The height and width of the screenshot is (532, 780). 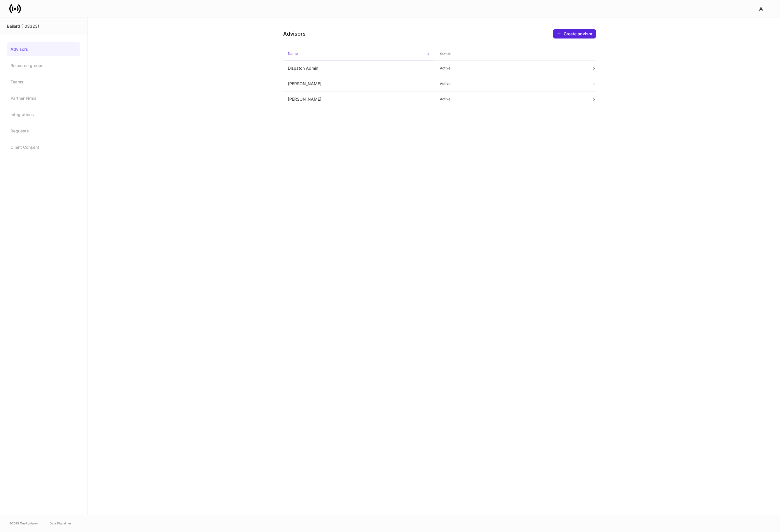 What do you see at coordinates (43, 82) in the screenshot?
I see `a: Teams` at bounding box center [43, 82].